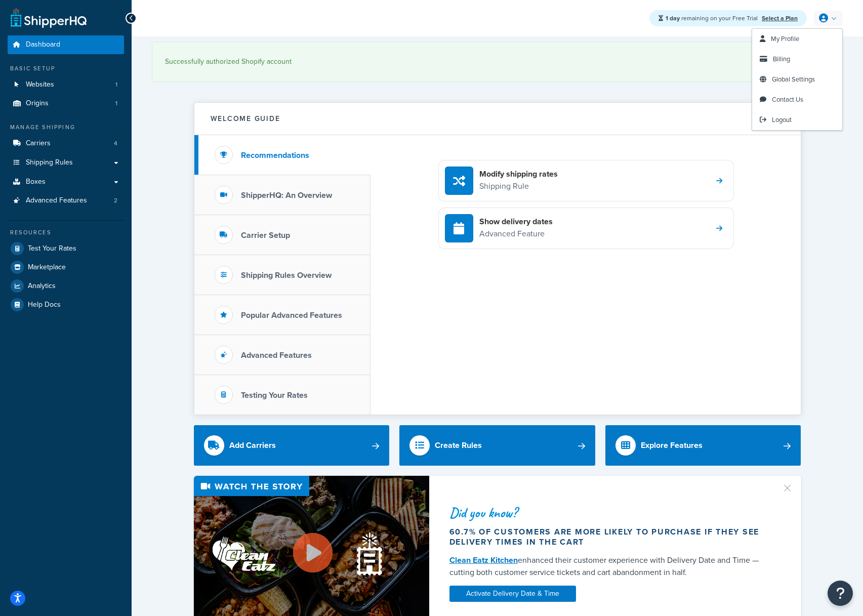 The height and width of the screenshot is (616, 863). I want to click on li: Advanced Features, so click(66, 201).